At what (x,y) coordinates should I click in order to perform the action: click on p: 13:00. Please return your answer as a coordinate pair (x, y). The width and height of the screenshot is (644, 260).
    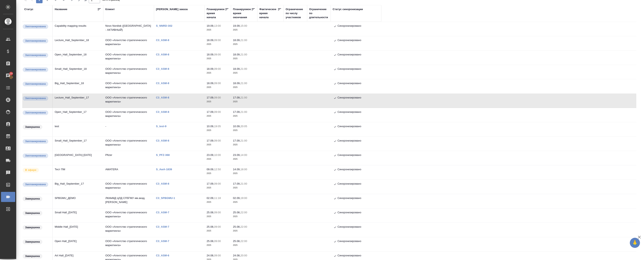
    Looking at the image, I should click on (217, 26).